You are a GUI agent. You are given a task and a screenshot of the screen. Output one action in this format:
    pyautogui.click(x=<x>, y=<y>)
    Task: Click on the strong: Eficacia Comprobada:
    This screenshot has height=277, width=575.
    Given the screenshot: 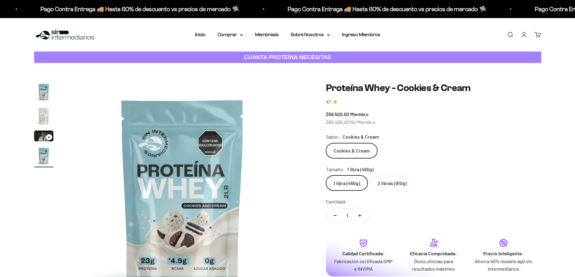 What is the action you would take?
    pyautogui.click(x=434, y=254)
    